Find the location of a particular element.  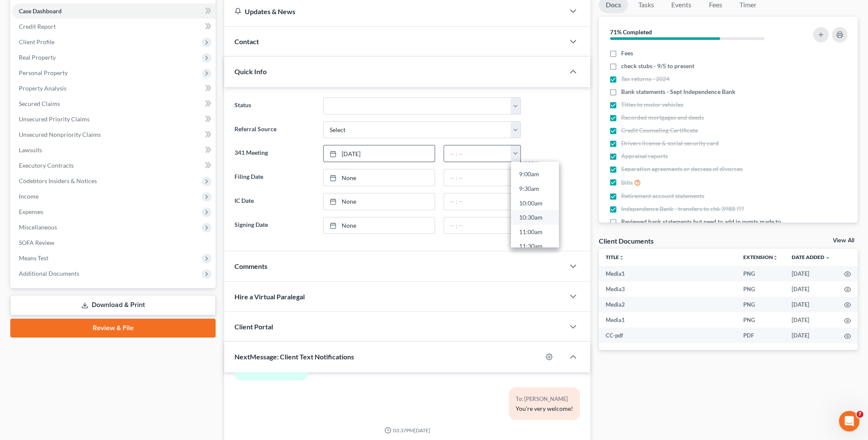

span: Contact is located at coordinates (247, 41).